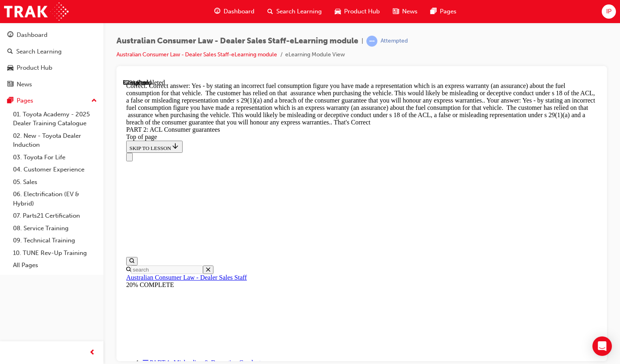 This screenshot has width=620, height=364. I want to click on a: Trak, so click(36, 11).